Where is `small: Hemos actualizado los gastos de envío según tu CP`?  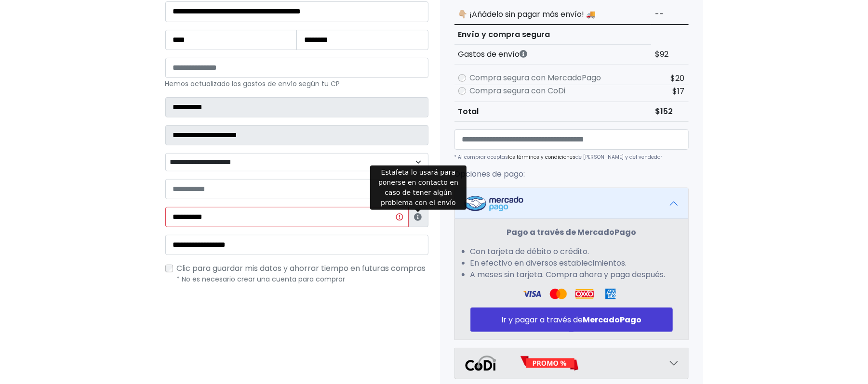
small: Hemos actualizado los gastos de envío según tu CP is located at coordinates (252, 84).